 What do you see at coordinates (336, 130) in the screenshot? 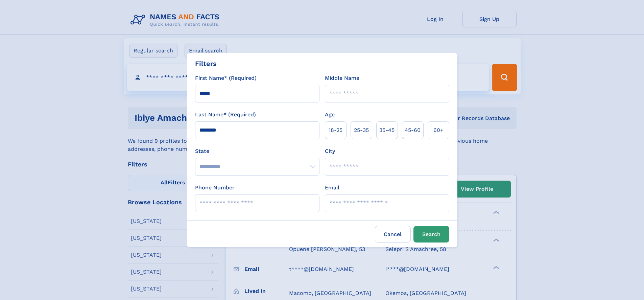
I see `span: 18‑25` at bounding box center [336, 130].